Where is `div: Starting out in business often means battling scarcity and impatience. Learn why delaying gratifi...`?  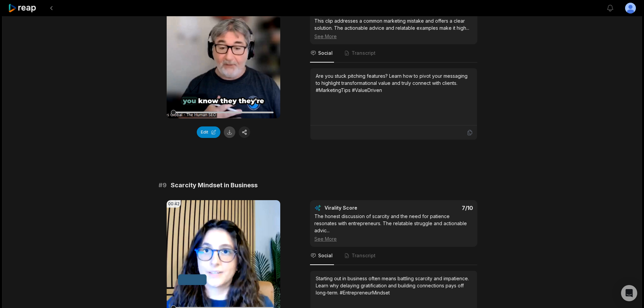
div: Starting out in business often means battling scarcity and impatience. Learn why delaying gratifi... is located at coordinates (393, 285).